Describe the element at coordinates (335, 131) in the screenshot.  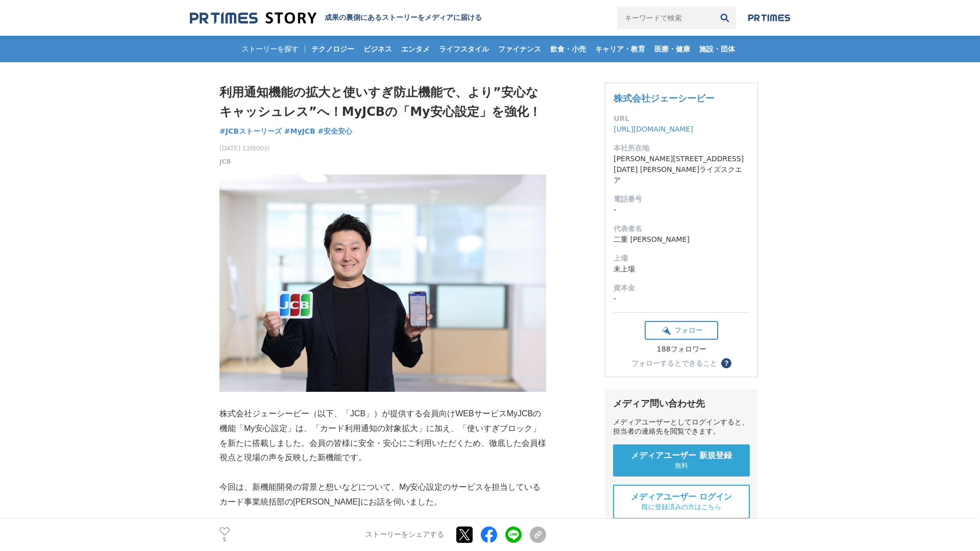
I see `a: #安全安心` at that location.